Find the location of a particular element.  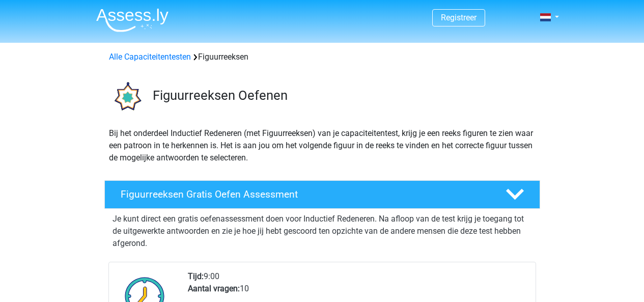

a: Figuurreeksen Gratis Oefen Assessment is located at coordinates (322, 195).